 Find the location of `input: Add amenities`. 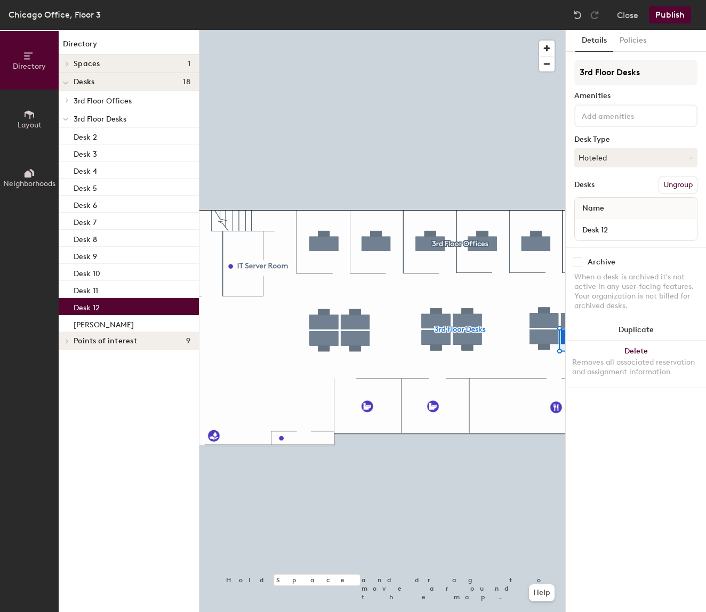

input: Add amenities is located at coordinates (628, 115).